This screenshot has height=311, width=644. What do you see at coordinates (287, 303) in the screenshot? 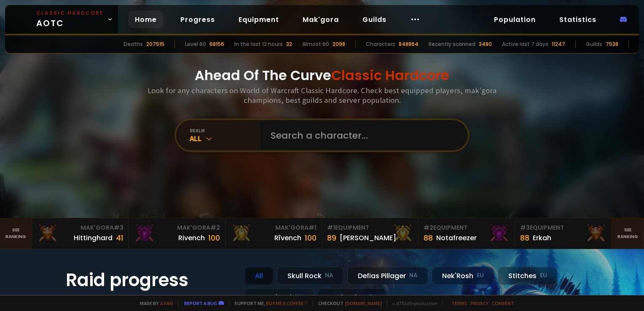
I see `a: Buy me a coffee` at bounding box center [287, 303].